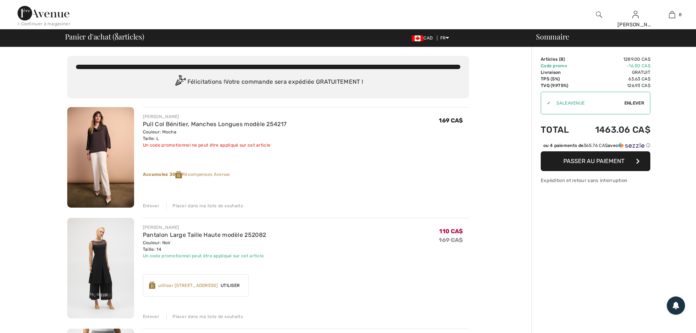  Describe the element at coordinates (560, 79) in the screenshot. I see `td: TPS (5%)` at that location.